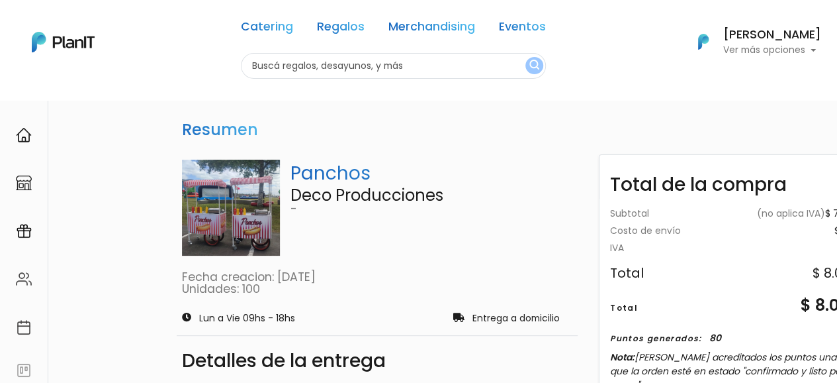 This screenshot has height=383, width=837. I want to click on p: Deco Producciones, so click(432, 195).